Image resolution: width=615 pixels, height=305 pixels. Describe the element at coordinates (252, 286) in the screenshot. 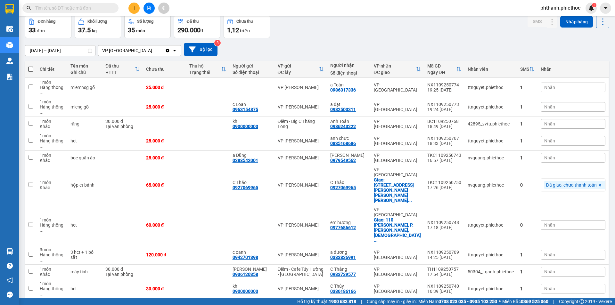

I see `div: kh` at that location.